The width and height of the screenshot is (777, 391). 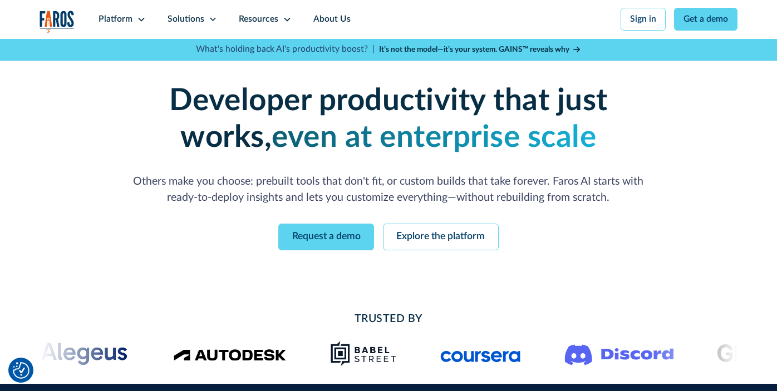 What do you see at coordinates (57, 22) in the screenshot?
I see `a: home` at bounding box center [57, 22].